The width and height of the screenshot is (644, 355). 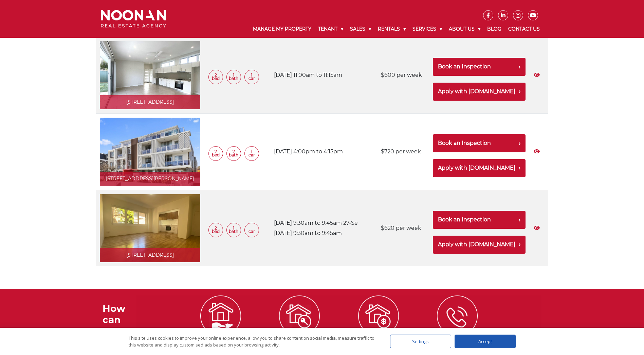 I want to click on a: Managemy Property, so click(x=221, y=334).